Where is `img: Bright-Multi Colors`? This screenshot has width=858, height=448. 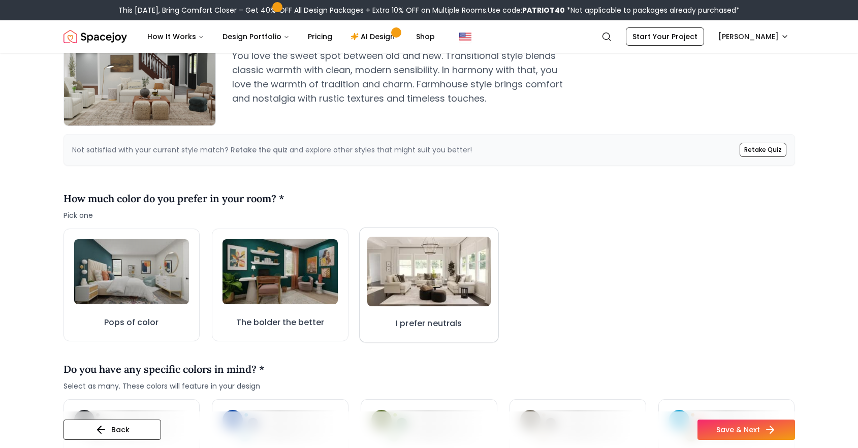
img: Bright-Multi Colors is located at coordinates (687, 426).